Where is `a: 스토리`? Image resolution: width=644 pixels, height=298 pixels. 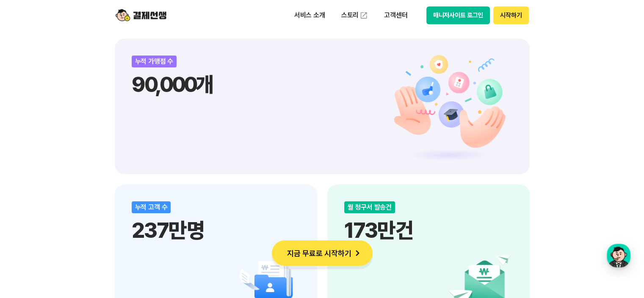 a: 스토리 is located at coordinates (355, 15).